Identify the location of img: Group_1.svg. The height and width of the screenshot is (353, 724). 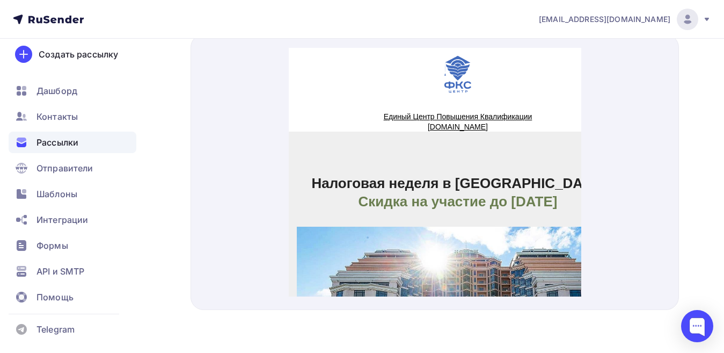
(169, 26).